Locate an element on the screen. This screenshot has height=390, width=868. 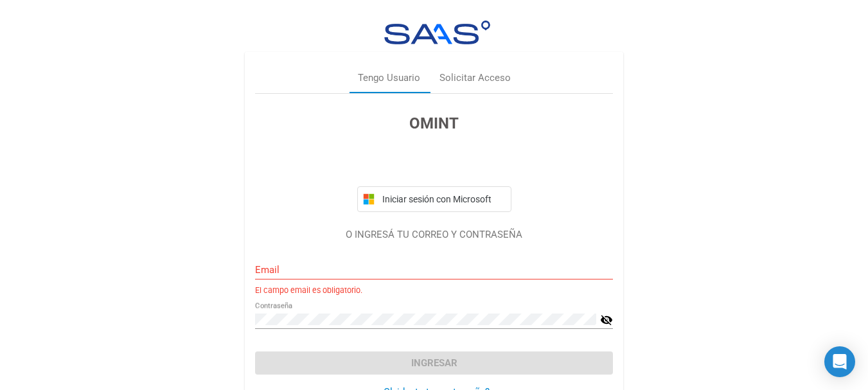
button: Ingresar is located at coordinates (434, 363).